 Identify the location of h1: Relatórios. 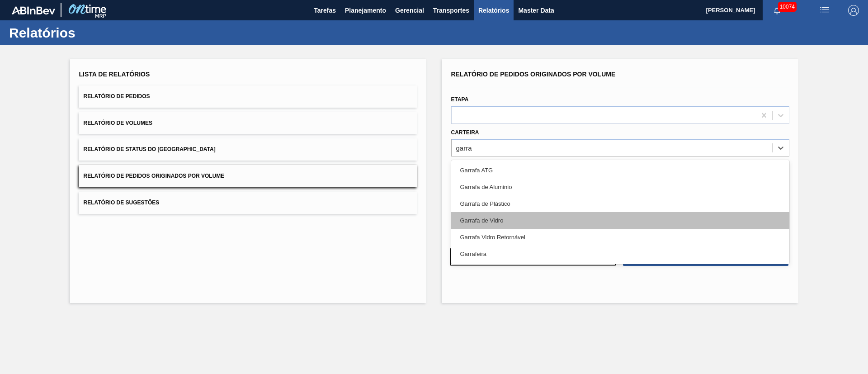
(89, 32).